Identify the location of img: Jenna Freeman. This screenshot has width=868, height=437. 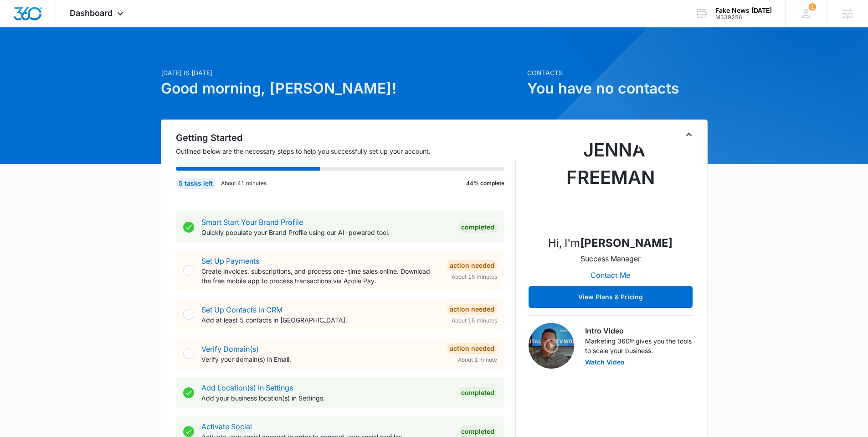
(611, 182).